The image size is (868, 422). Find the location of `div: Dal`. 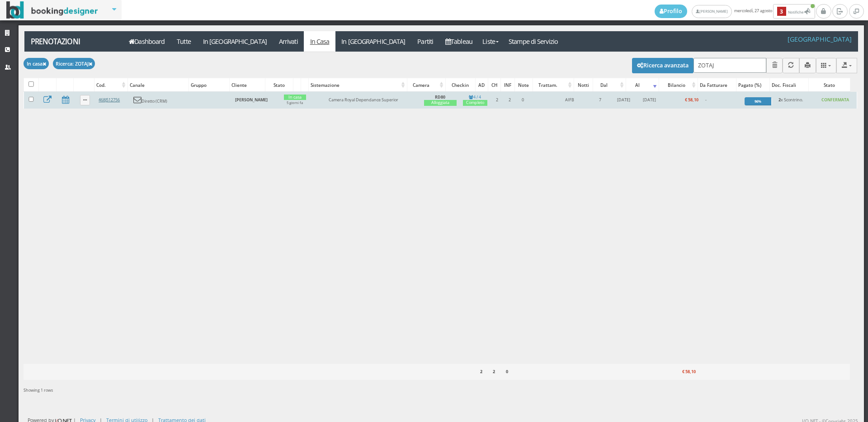

div: Dal is located at coordinates (609, 85).